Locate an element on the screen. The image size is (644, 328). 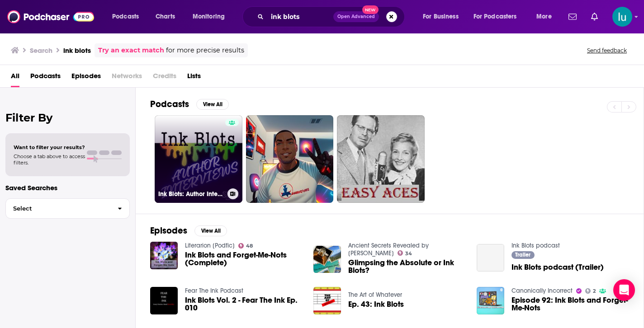
span: Select is located at coordinates (58, 208).